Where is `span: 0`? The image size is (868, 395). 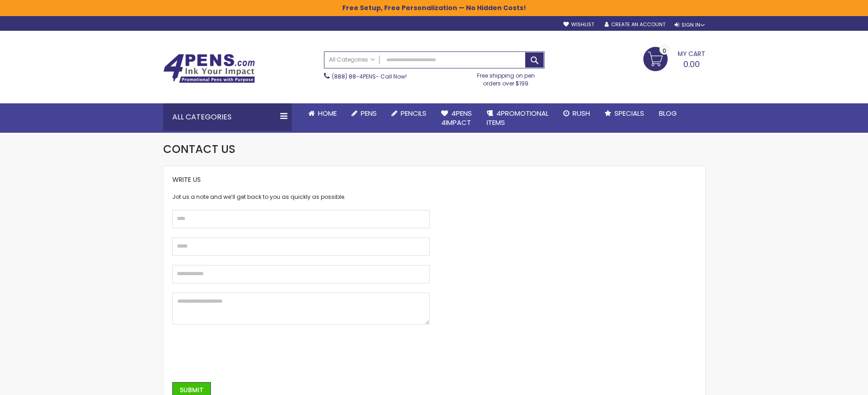
span: 0 is located at coordinates (664, 51).